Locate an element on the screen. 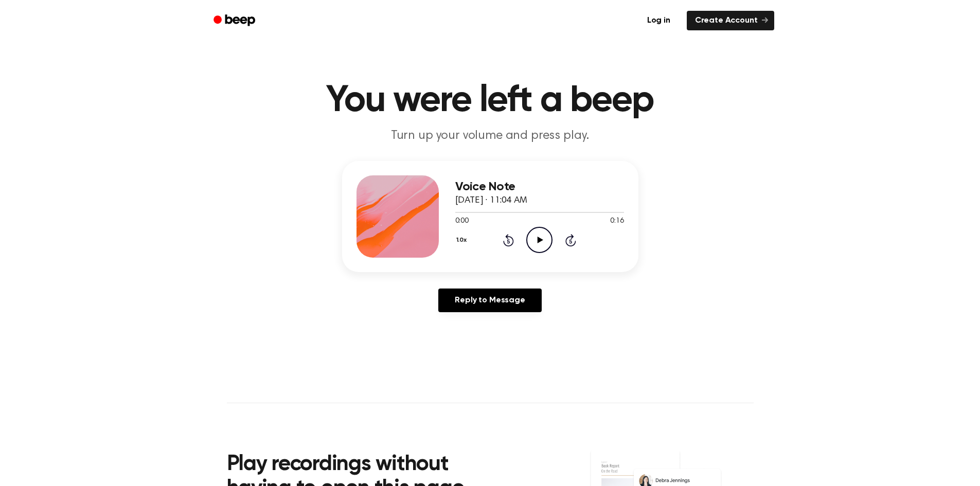  a: Create Account is located at coordinates (730, 20).